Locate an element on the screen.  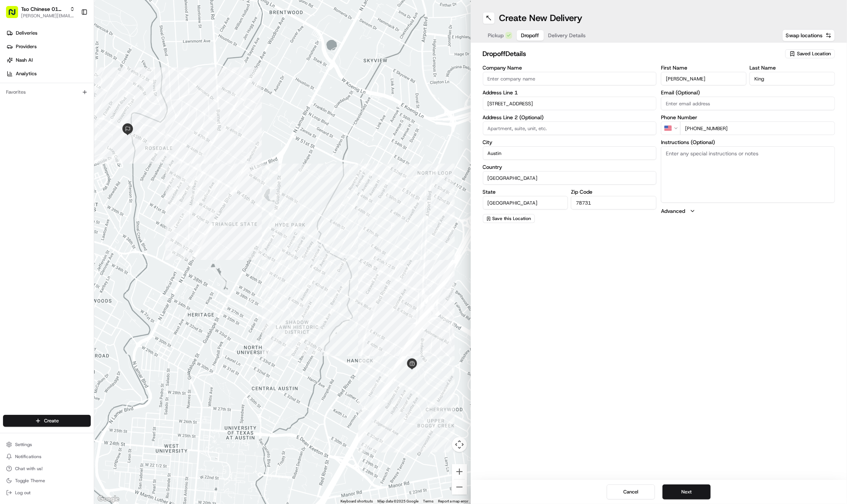
span: Pickup is located at coordinates (496, 36).